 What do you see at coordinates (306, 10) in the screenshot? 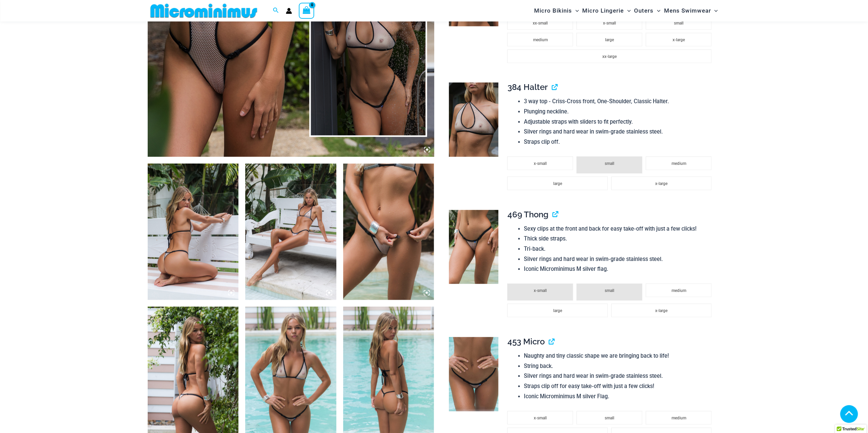
I see `a: View Shopping Cart, empty` at bounding box center [306, 10].